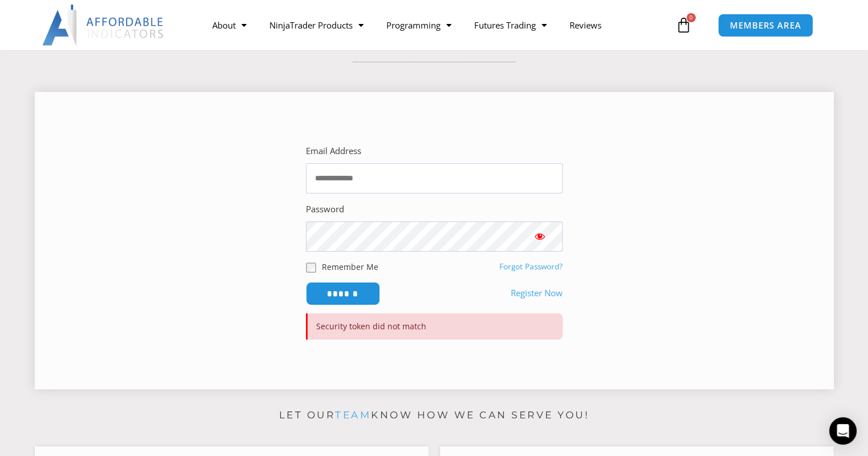 The image size is (868, 456). I want to click on a: Programming, so click(419, 25).